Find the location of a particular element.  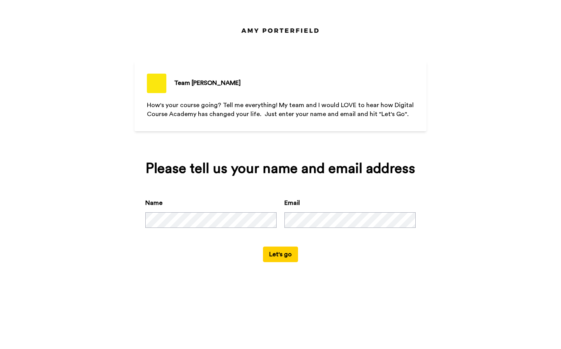

div: Please tell us your name and email address is located at coordinates (280, 169).